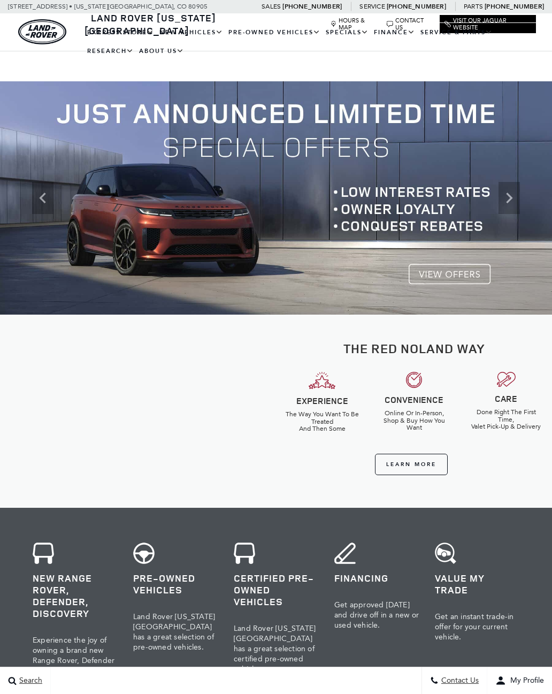 This screenshot has height=694, width=552. I want to click on span: Search, so click(29, 681).